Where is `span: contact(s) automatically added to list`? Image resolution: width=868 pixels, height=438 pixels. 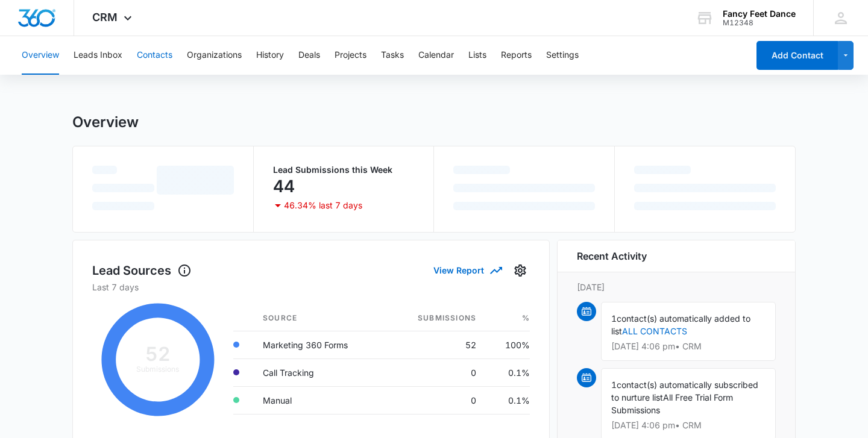
span: contact(s) automatically added to list is located at coordinates (681, 325).